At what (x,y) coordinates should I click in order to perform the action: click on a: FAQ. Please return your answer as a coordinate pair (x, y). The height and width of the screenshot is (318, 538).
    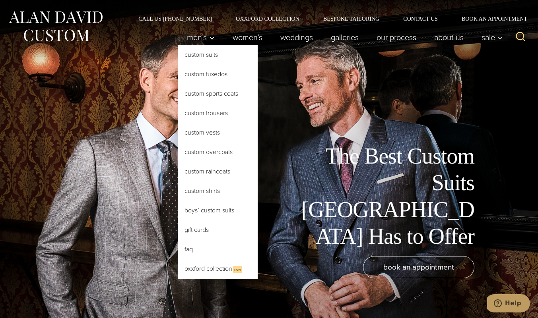
    Looking at the image, I should click on (218, 250).